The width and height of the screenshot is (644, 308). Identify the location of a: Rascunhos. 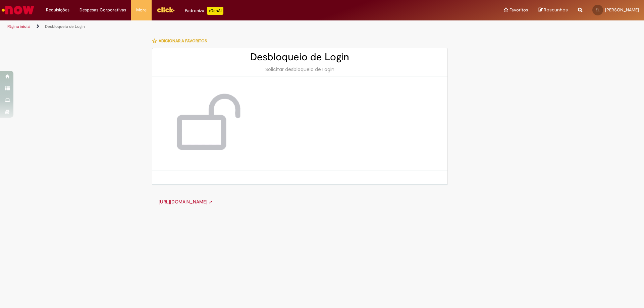
(553, 10).